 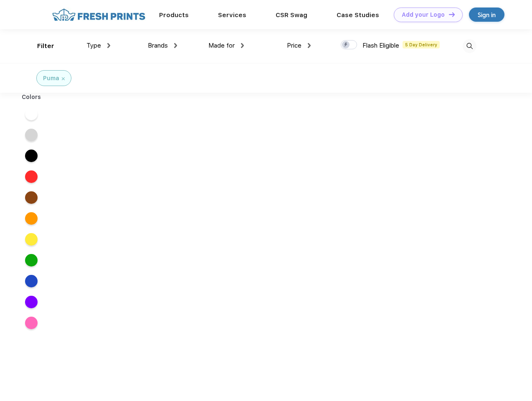 What do you see at coordinates (63, 79) in the screenshot?
I see `img: filter_cancel.svg` at bounding box center [63, 79].